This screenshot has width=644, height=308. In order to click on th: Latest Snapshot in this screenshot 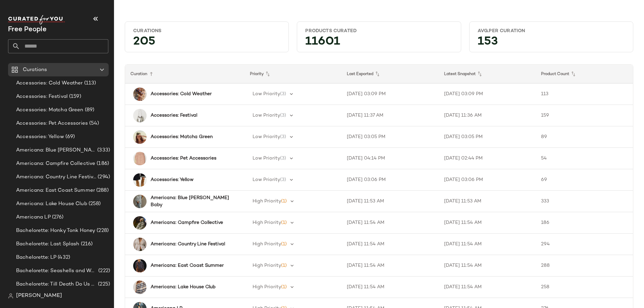, I will do `click(487, 74)`.